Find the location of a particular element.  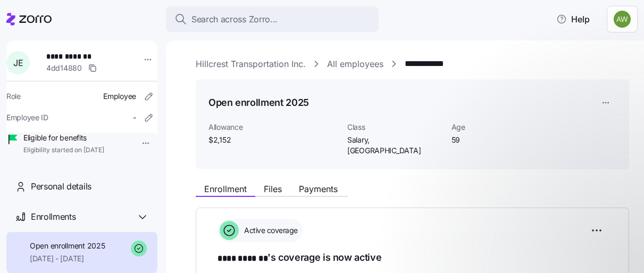

span: Class is located at coordinates (395, 127).